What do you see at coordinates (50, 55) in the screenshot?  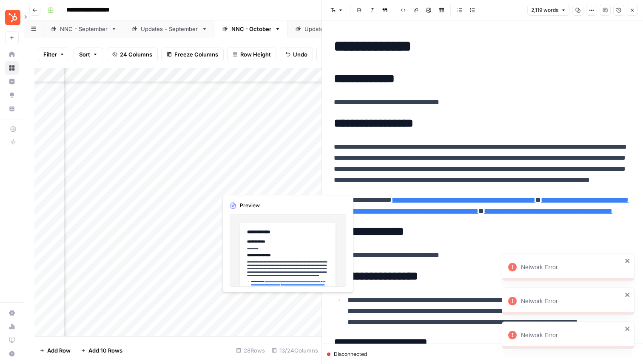 I see `span: Filter` at bounding box center [50, 55].